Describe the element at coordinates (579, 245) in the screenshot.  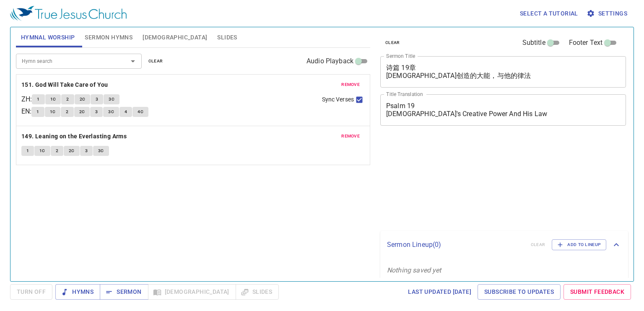
I see `span: Add to Lineup` at that location.